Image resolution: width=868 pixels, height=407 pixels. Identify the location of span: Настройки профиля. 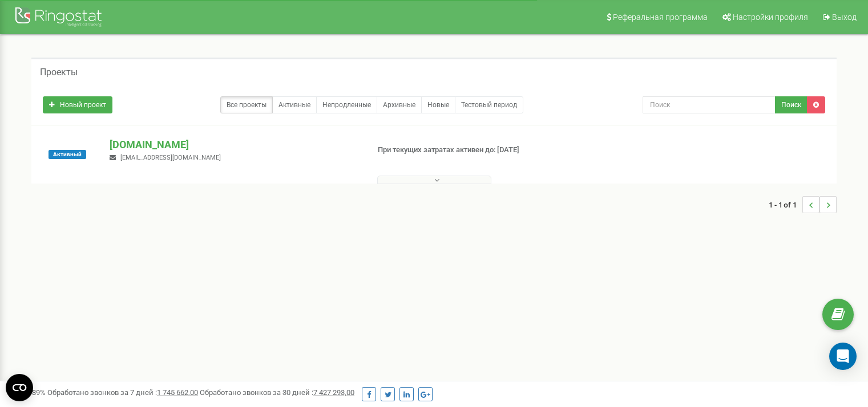
(771, 17).